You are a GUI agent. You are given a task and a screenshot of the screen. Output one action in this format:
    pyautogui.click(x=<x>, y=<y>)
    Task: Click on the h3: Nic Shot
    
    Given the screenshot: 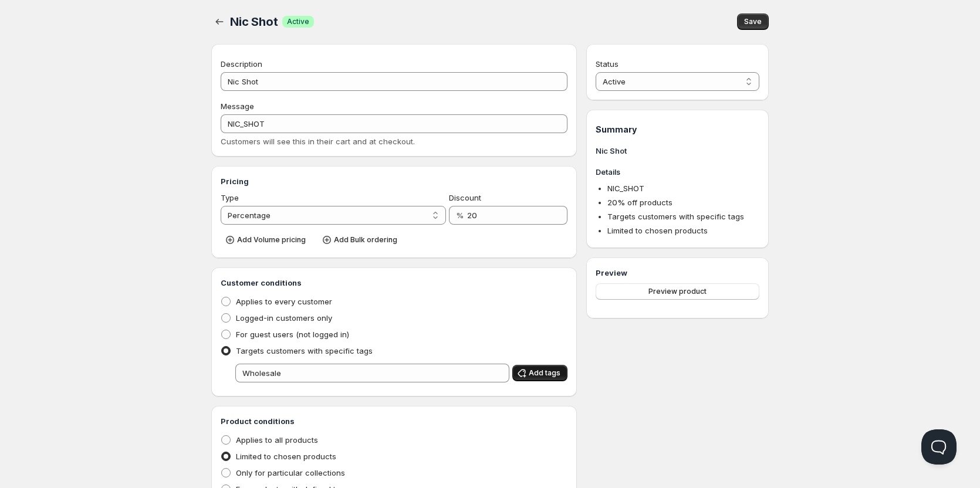 What is the action you would take?
    pyautogui.click(x=677, y=151)
    